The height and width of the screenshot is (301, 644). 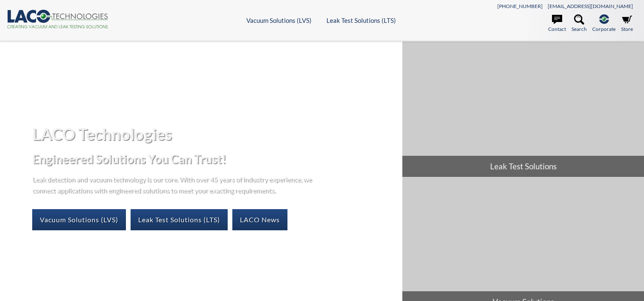 I want to click on a: Leak Test Solutions, so click(x=523, y=109).